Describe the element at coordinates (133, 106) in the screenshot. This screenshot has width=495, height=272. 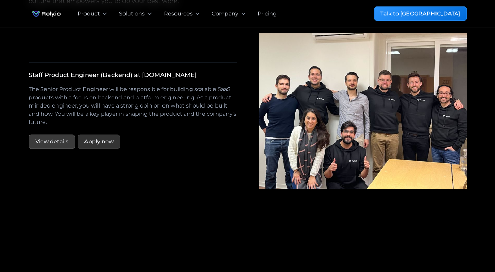
I see `p: The Senior Product Engineer will be responsible for building scalable SaaS products with a focus ...` at that location.